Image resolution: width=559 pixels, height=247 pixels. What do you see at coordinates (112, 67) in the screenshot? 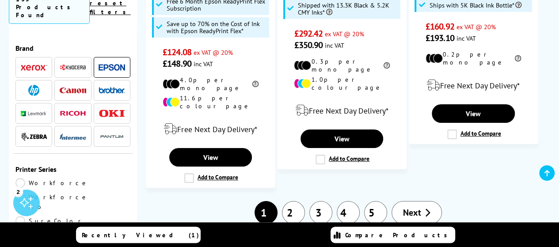
I see `img: Epson` at bounding box center [112, 67].